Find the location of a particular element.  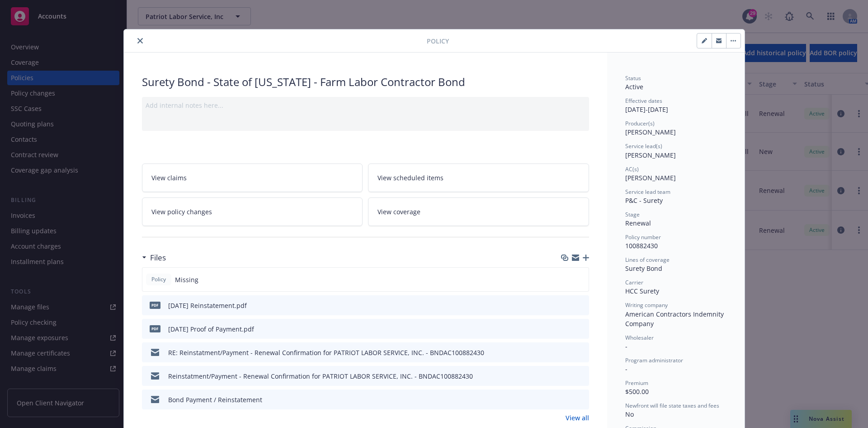

span: $500.00 is located at coordinates (637, 391).